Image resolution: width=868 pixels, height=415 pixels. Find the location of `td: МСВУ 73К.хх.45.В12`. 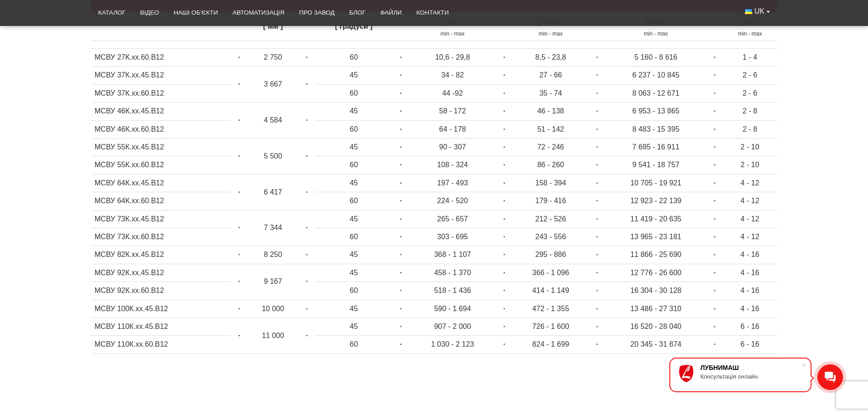

td: МСВУ 73К.хх.45.В12 is located at coordinates (161, 219).